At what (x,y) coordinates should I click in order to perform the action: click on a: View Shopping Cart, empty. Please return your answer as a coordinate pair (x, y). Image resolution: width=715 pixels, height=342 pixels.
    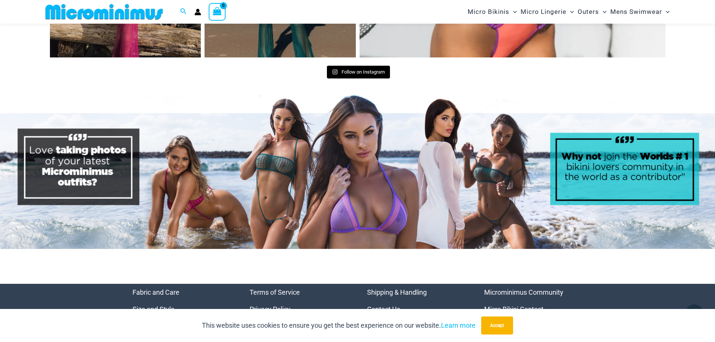
    Looking at the image, I should click on (217, 12).